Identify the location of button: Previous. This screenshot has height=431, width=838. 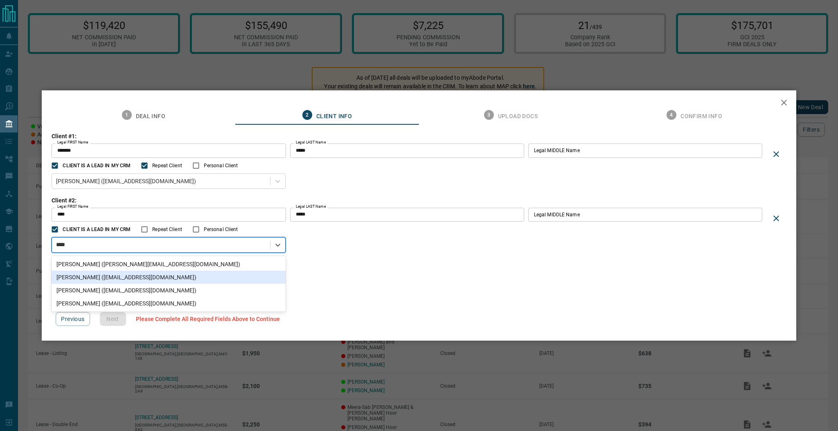
(72, 319).